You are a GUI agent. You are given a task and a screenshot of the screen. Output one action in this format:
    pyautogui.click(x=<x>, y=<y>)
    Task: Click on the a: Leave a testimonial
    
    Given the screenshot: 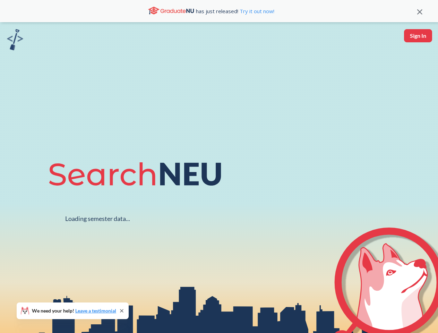 What is the action you would take?
    pyautogui.click(x=96, y=310)
    